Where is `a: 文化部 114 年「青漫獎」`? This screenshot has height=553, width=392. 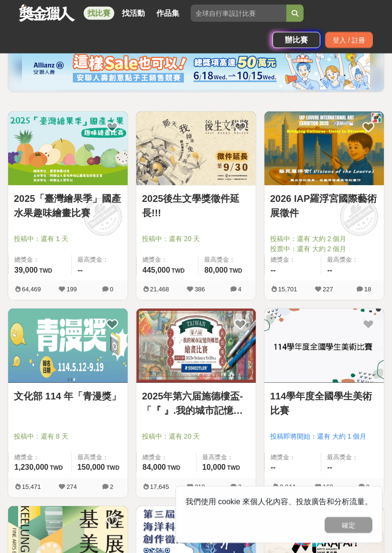
a: 文化部 114 年「青漫獎」 is located at coordinates (68, 396).